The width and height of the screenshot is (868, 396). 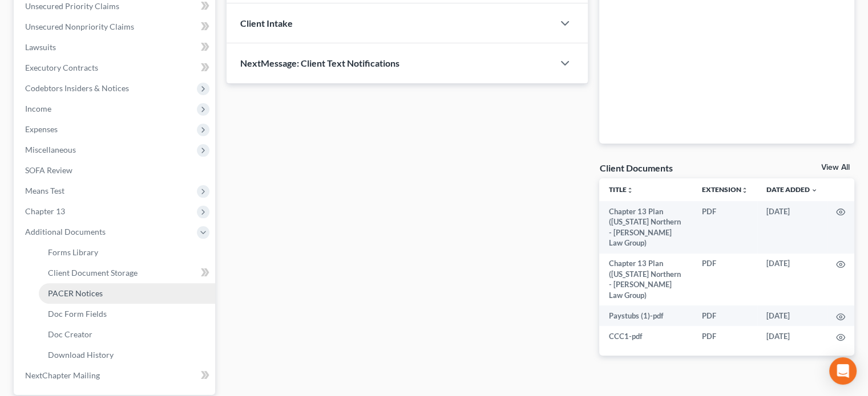 I want to click on a: Unsecured Nonpriority Claims, so click(x=115, y=27).